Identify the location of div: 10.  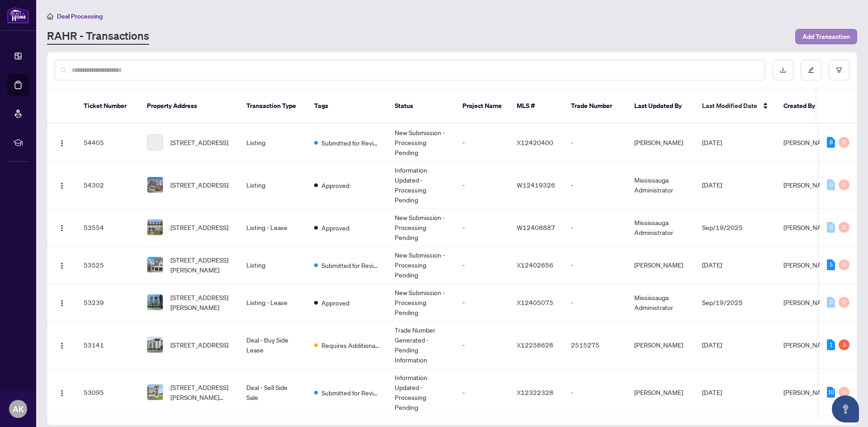
(831, 392).